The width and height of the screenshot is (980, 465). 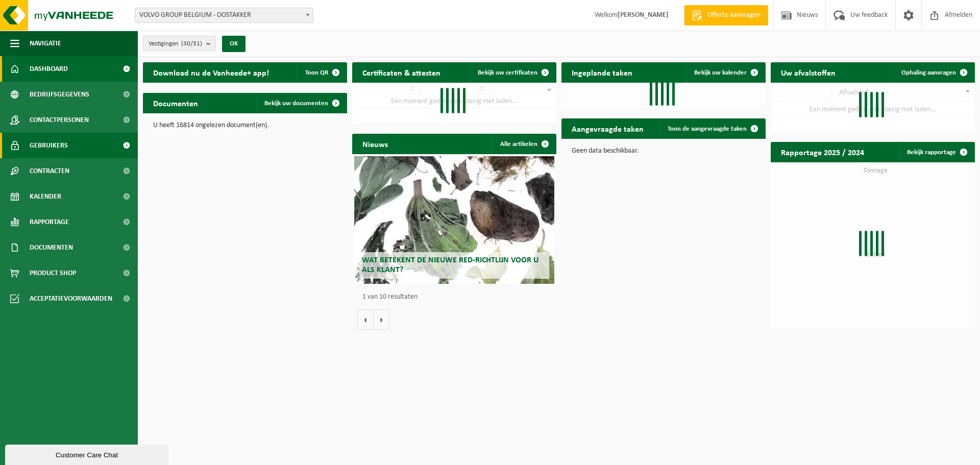 I want to click on a: Bekijk uw certificaten, so click(x=512, y=72).